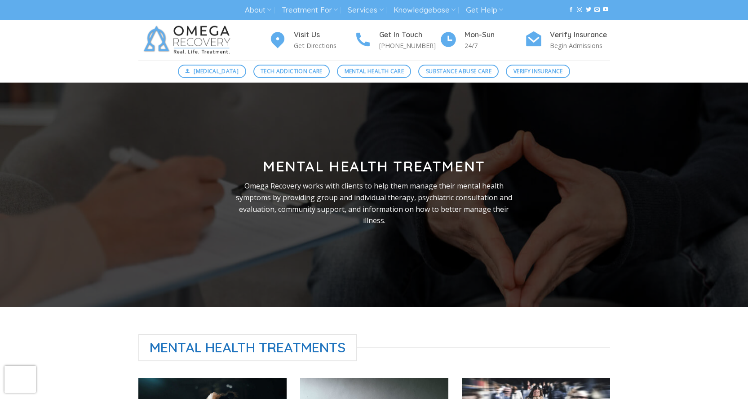 The height and width of the screenshot is (399, 748). I want to click on a: Services, so click(365, 10).